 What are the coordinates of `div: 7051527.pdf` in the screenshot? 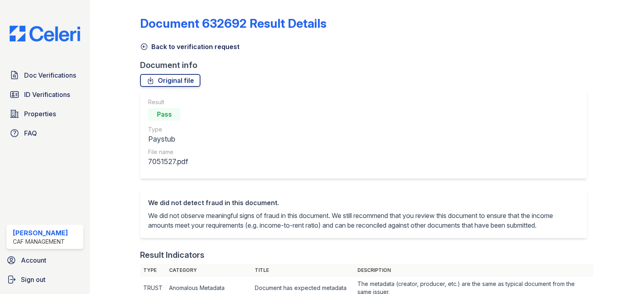 It's located at (168, 162).